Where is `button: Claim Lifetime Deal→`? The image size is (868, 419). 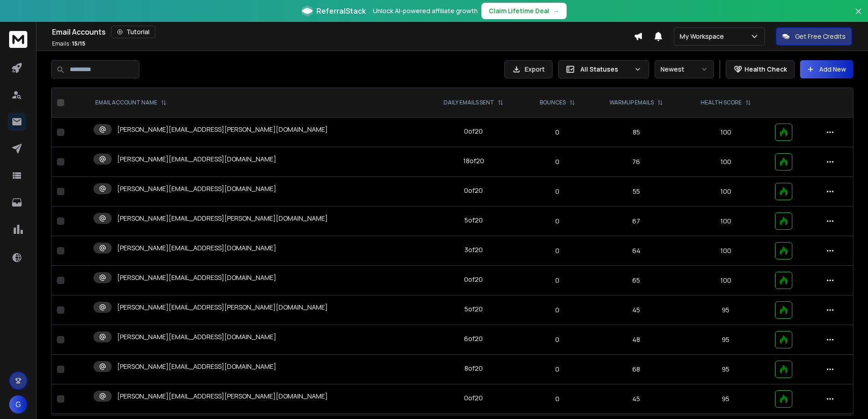
button: Claim Lifetime Deal→ is located at coordinates (524, 11).